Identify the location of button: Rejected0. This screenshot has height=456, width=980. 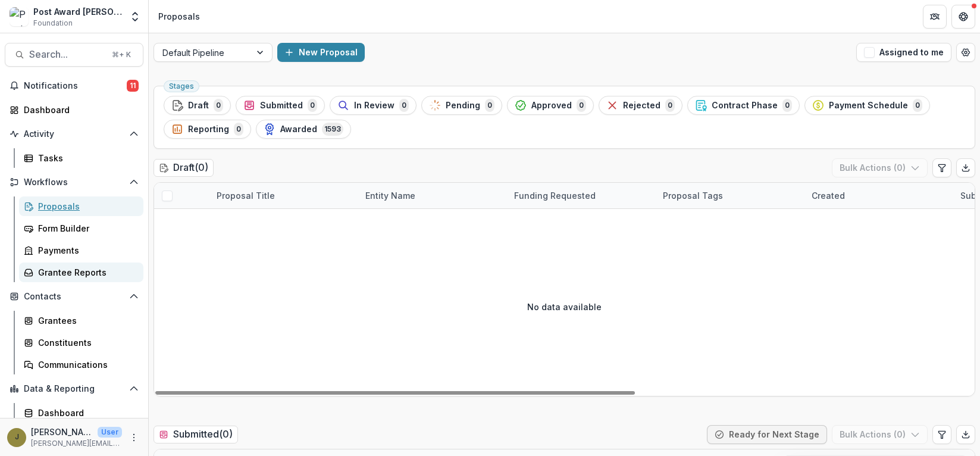
(640, 106).